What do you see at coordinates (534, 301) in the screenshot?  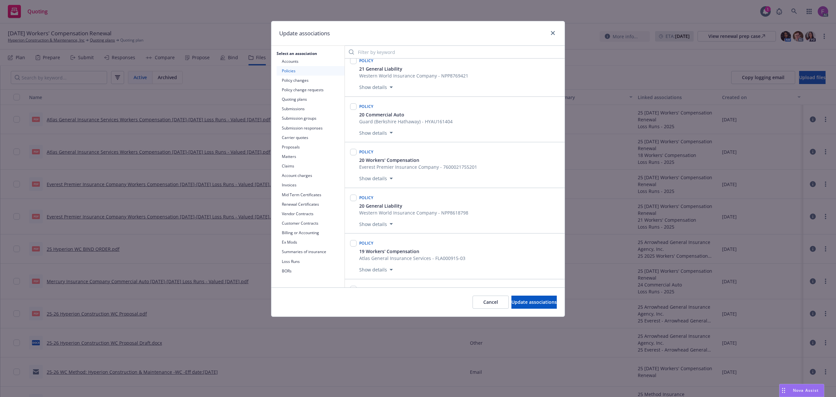 I see `span: Update associations` at bounding box center [534, 301].